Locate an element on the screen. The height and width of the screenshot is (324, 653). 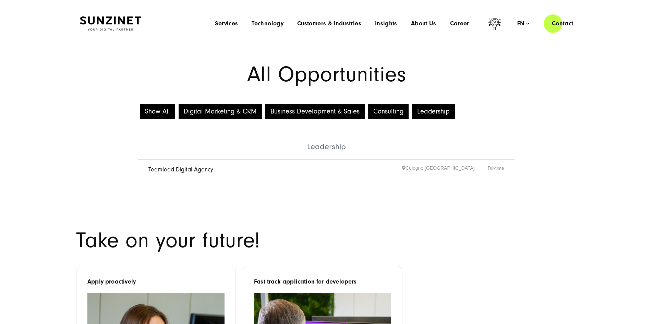
img: SUNZINET Full Service Digital Agentur is located at coordinates (110, 24).